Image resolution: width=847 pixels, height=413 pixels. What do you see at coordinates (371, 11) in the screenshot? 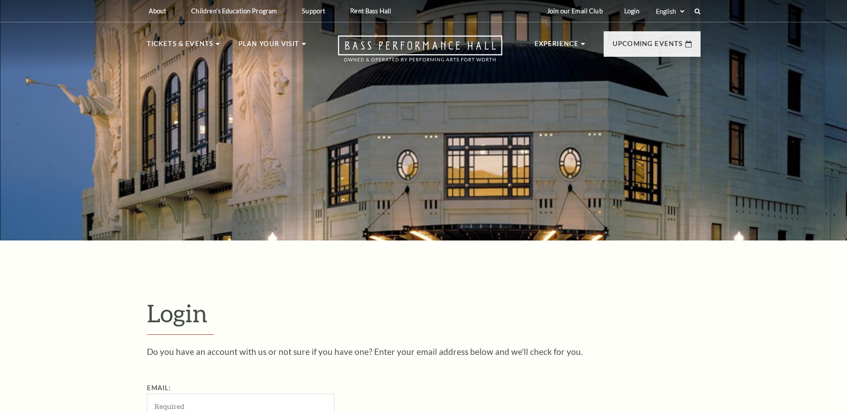
I see `p: Rent Bass Hall` at bounding box center [371, 11].